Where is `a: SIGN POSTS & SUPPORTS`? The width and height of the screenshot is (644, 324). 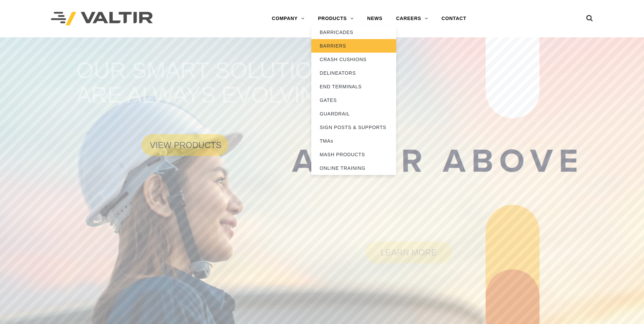 a: SIGN POSTS & SUPPORTS is located at coordinates (354, 128).